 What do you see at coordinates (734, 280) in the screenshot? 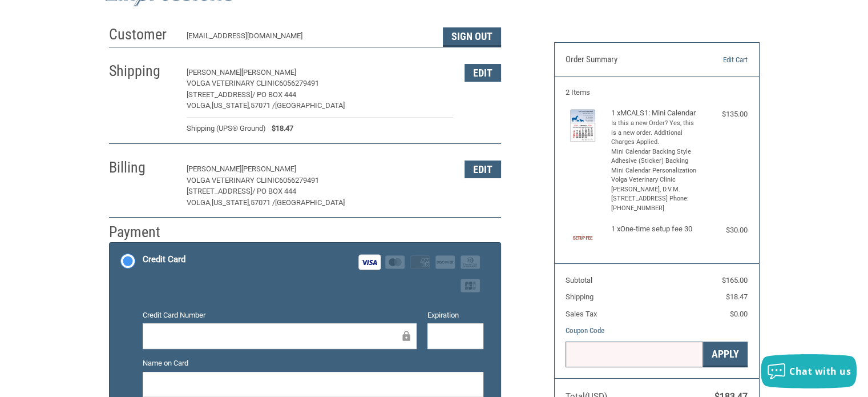
I see `span: $165.00` at bounding box center [734, 280].